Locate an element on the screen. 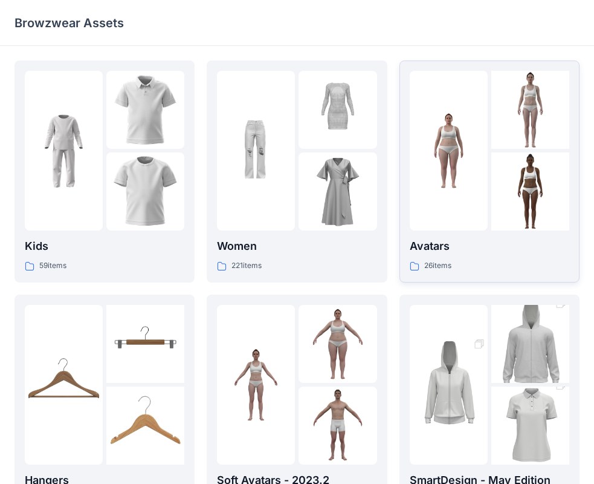 The width and height of the screenshot is (594, 484). p: 221 items is located at coordinates (247, 265).